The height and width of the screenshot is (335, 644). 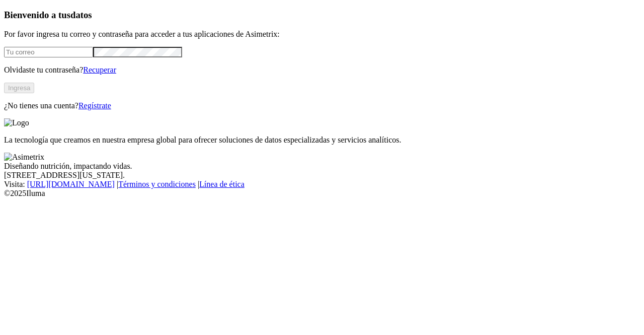 What do you see at coordinates (17, 123) in the screenshot?
I see `img: Logo` at bounding box center [17, 123].